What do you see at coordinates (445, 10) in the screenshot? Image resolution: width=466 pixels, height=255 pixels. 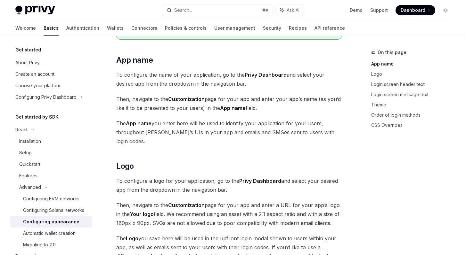 I see `button: Toggle dark mode` at bounding box center [445, 10].